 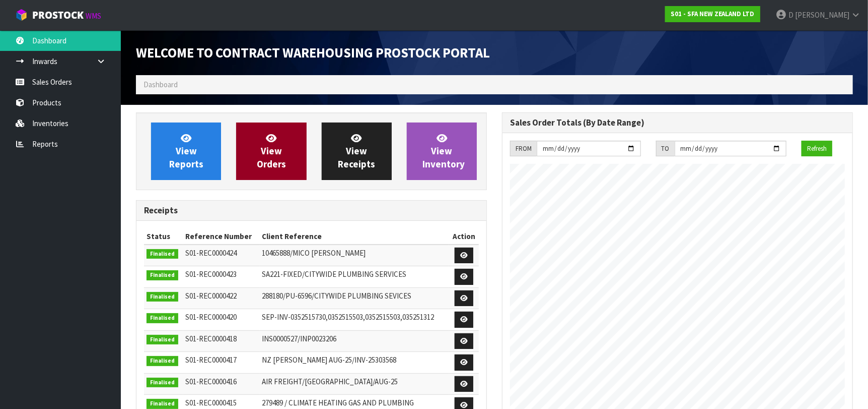 What do you see at coordinates (816, 149) in the screenshot?
I see `button: Refresh` at bounding box center [816, 149].